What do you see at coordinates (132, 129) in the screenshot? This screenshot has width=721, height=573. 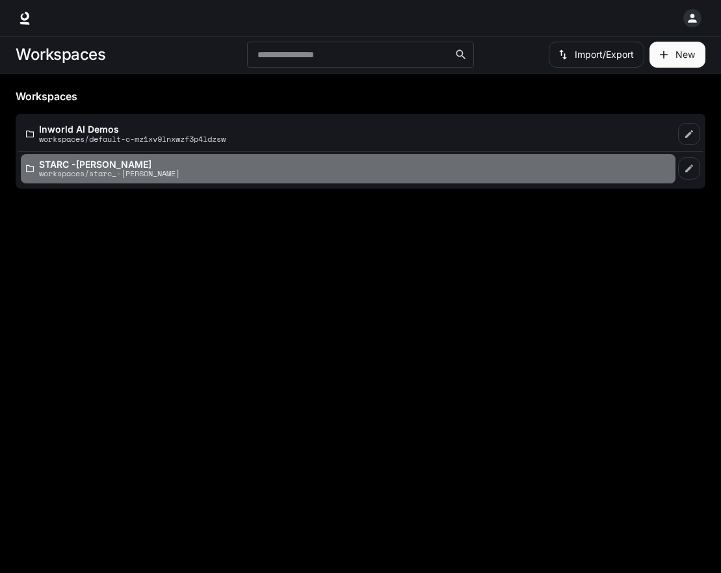 I see `p: Inworld AI Demos` at bounding box center [132, 129].